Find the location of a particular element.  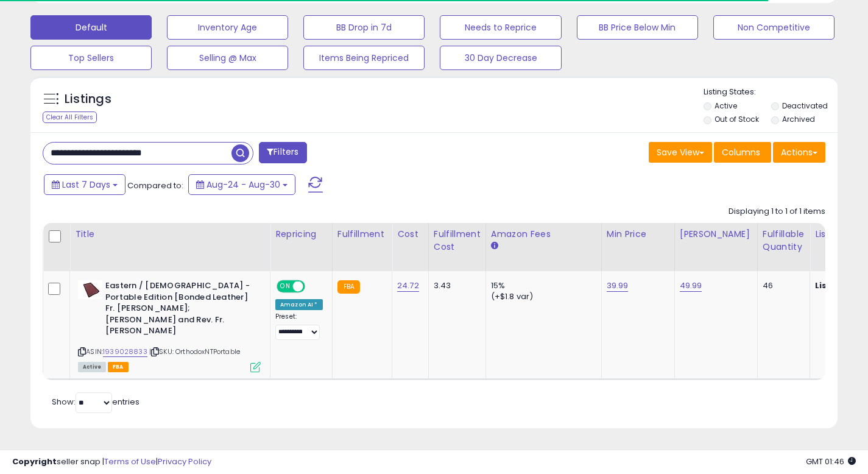

label: Archived is located at coordinates (799, 119).